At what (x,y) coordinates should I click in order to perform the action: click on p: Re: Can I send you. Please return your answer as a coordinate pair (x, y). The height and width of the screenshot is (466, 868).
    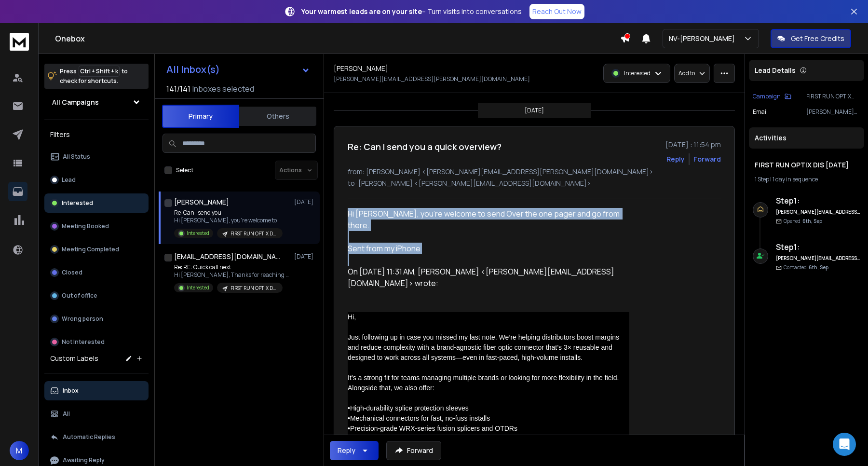
    Looking at the image, I should click on (228, 212).